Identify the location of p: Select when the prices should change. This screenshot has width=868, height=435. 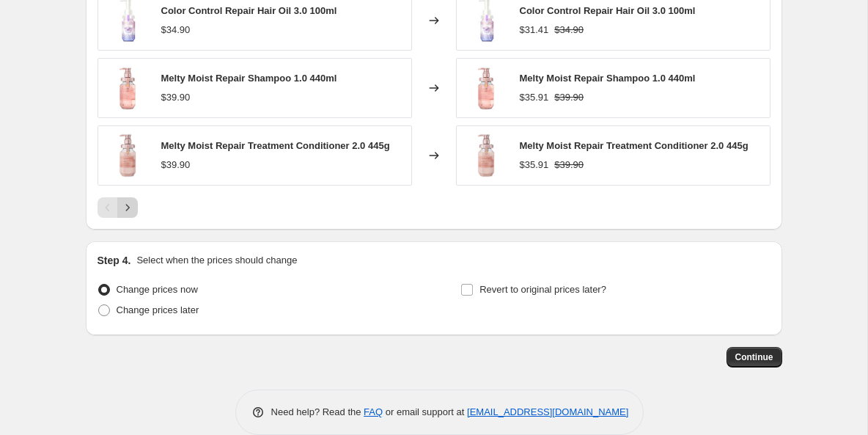
(216, 260).